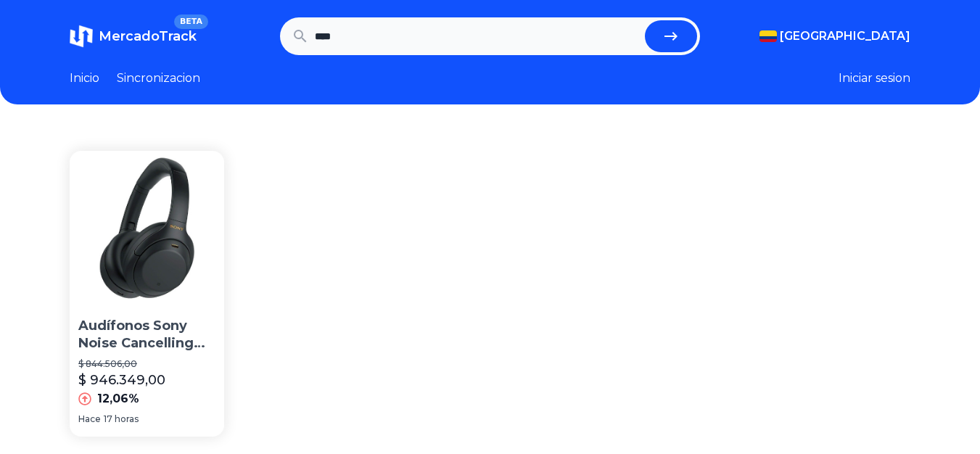 The width and height of the screenshot is (980, 454). I want to click on a: Inicio, so click(85, 79).